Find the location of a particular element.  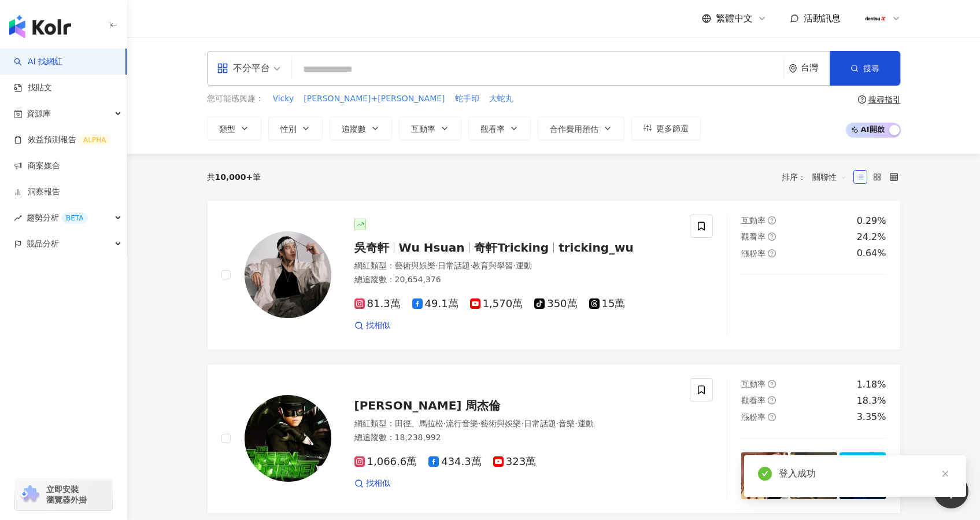

span: 流行音樂 is located at coordinates (462, 423).